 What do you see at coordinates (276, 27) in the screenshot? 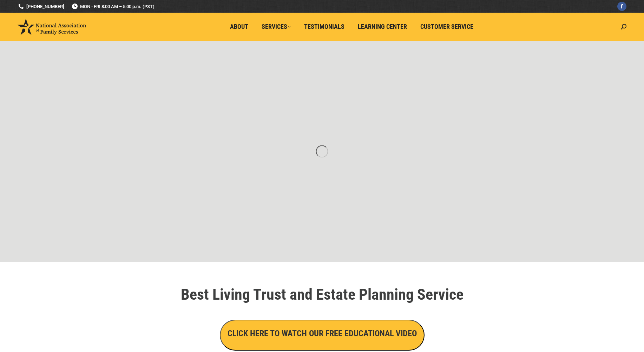
I see `span: Services` at bounding box center [276, 27].